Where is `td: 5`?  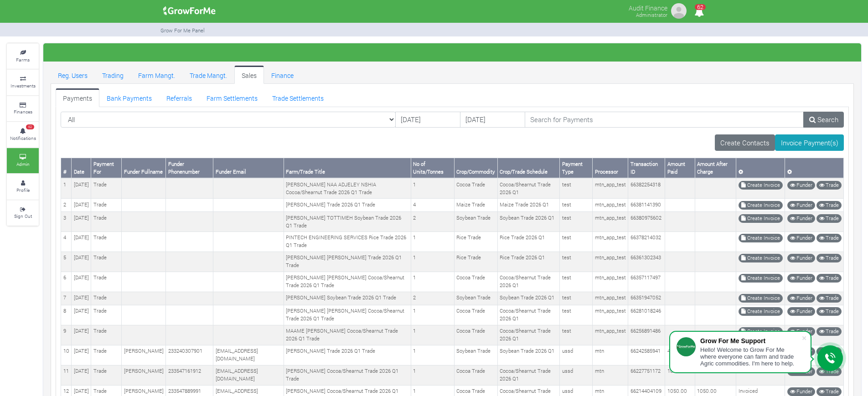
td: 5 is located at coordinates (66, 261).